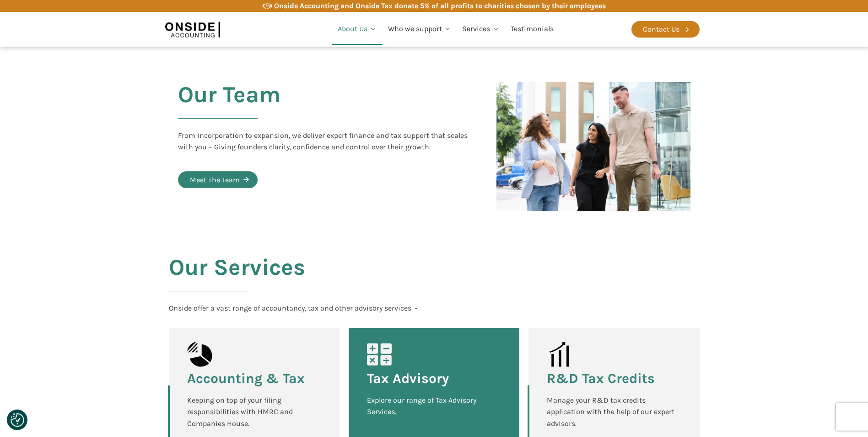 This screenshot has height=437, width=868. I want to click on a: Contact Us, so click(666, 29).